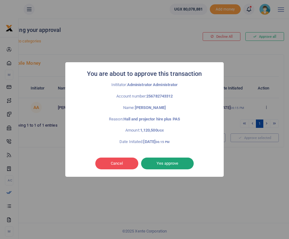 This screenshot has height=239, width=289. I want to click on strong: Administrator Administrator, so click(152, 84).